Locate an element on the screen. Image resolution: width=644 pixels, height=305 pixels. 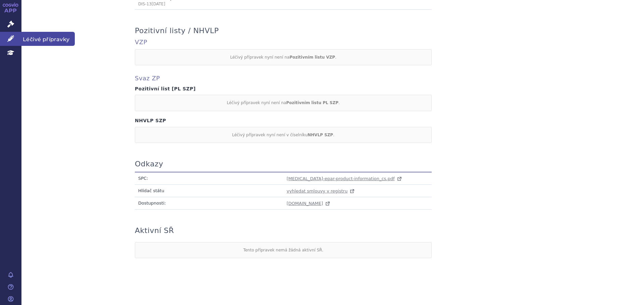
td: Hlídač státu is located at coordinates (209, 191).